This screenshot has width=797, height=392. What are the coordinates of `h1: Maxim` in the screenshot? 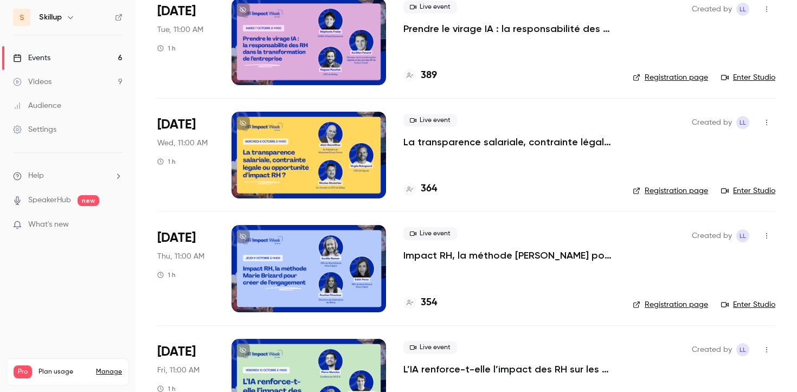 It's located at (67, 8).